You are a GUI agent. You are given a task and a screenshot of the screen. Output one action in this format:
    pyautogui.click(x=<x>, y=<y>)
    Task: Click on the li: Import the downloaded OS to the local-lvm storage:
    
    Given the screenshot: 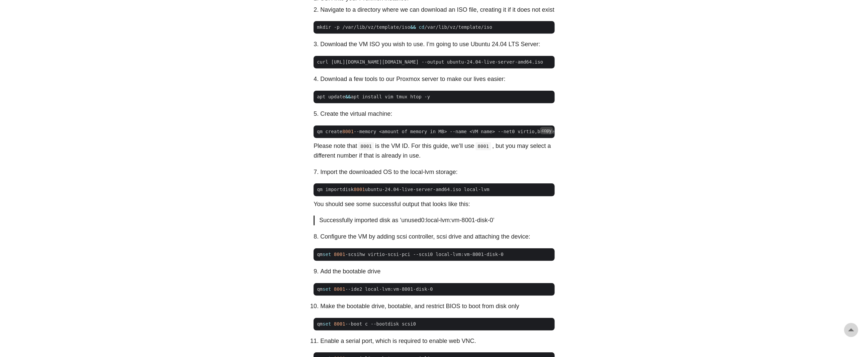 What is the action you would take?
    pyautogui.click(x=437, y=172)
    